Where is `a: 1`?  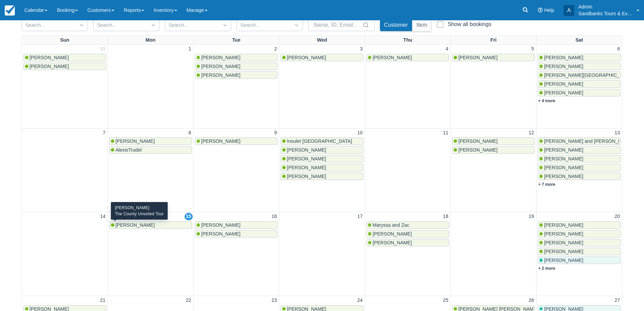
a: 1 is located at coordinates (190, 49).